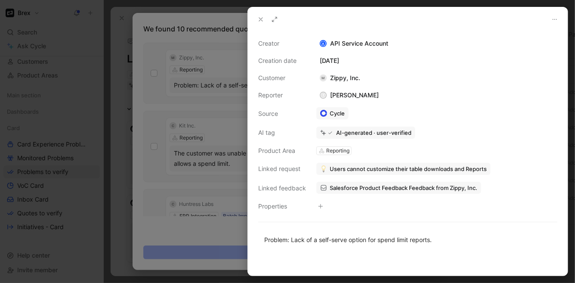  What do you see at coordinates (282, 43) in the screenshot?
I see `div: Creator` at bounding box center [282, 43].